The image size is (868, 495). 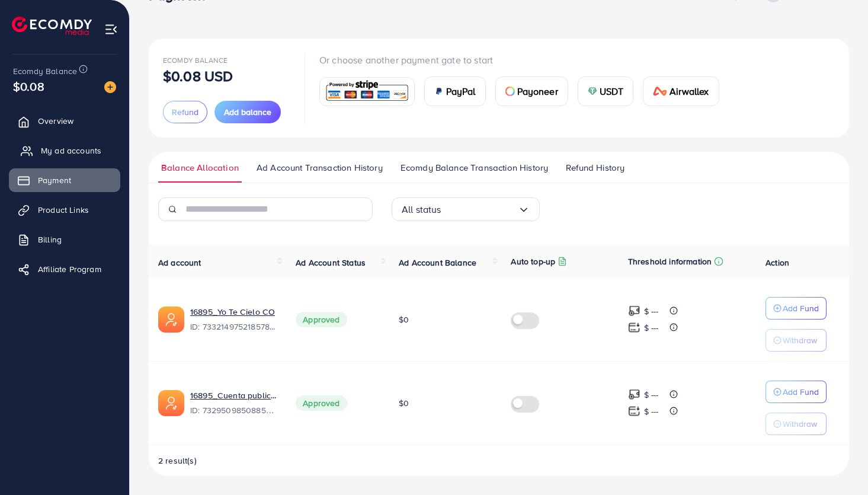 I want to click on span: Product Links, so click(x=63, y=210).